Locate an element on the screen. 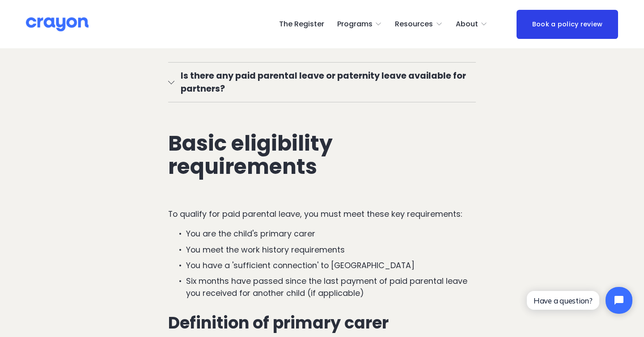 This screenshot has height=337, width=644. button: Is there any paid parental leave or paternity leave available for partners? is located at coordinates (322, 82).